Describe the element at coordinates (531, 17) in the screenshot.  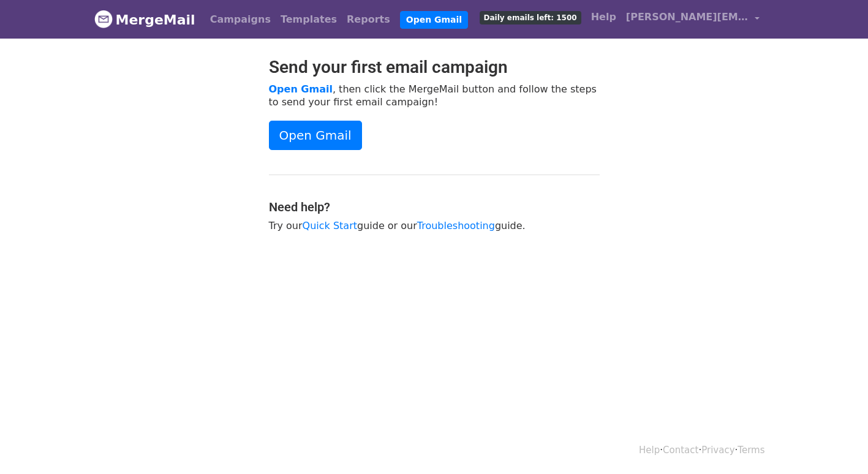
I see `a: Daily emails left: 1500` at that location.